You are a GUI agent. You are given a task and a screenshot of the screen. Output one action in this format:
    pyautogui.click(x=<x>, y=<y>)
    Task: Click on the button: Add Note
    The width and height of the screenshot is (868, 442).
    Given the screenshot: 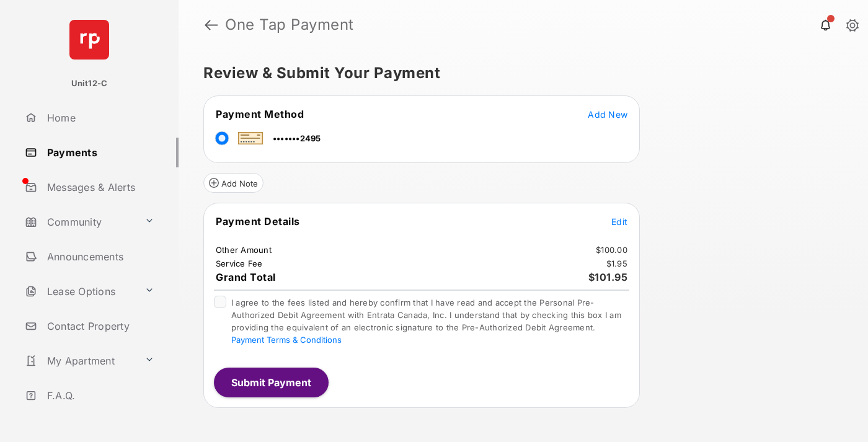 What is the action you would take?
    pyautogui.click(x=233, y=183)
    